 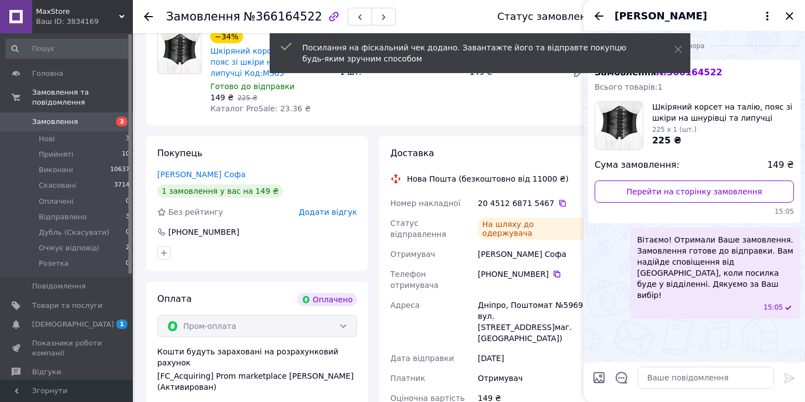 What do you see at coordinates (328, 212) in the screenshot?
I see `span: Додати відгук` at bounding box center [328, 212].